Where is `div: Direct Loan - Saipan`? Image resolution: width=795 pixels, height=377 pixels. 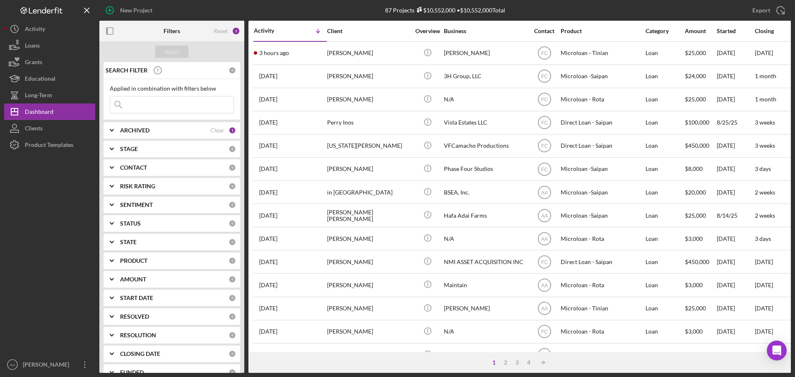
div: Direct Loan - Saipan is located at coordinates (602, 262).